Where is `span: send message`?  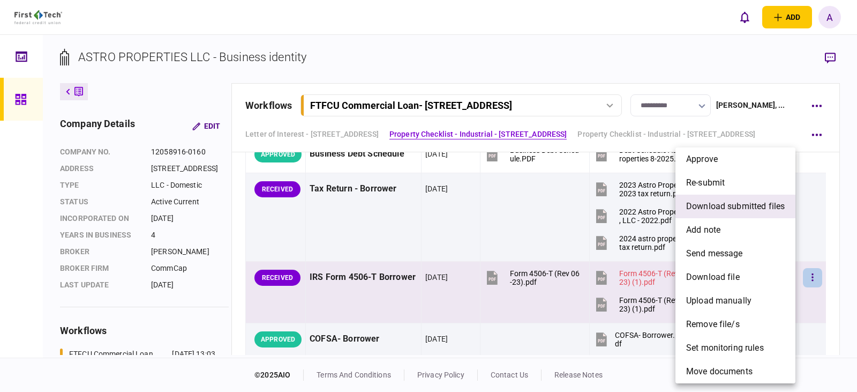 span: send message is located at coordinates (715, 253).